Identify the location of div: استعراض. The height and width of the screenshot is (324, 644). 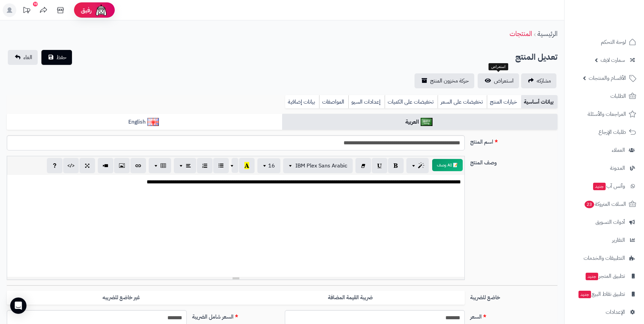
(498, 67).